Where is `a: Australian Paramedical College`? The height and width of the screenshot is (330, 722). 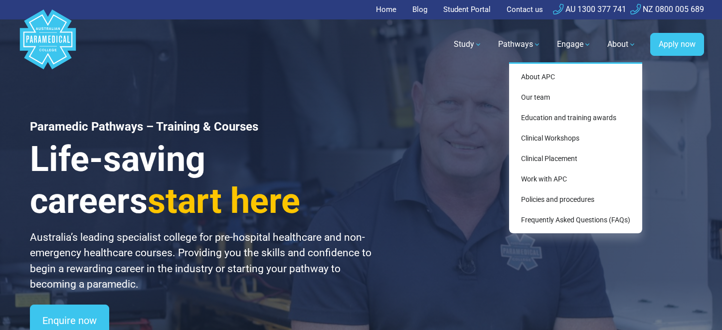
a: Australian Paramedical College is located at coordinates (48, 44).